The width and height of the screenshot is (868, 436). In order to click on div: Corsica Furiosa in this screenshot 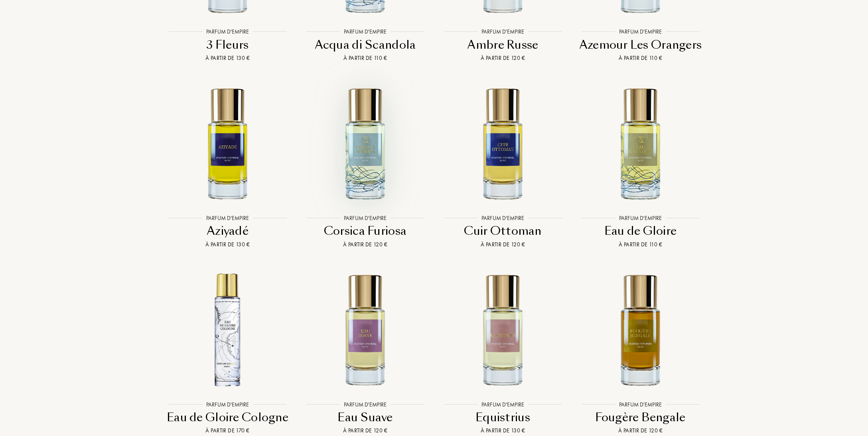, I will do `click(365, 231)`.